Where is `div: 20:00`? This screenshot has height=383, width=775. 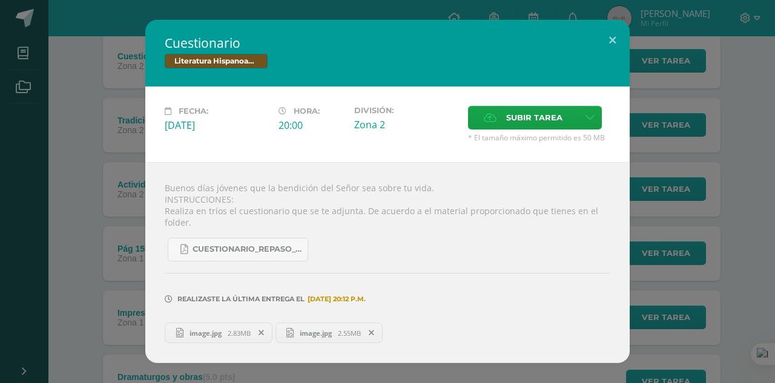
div: 20:00 is located at coordinates (311, 125).